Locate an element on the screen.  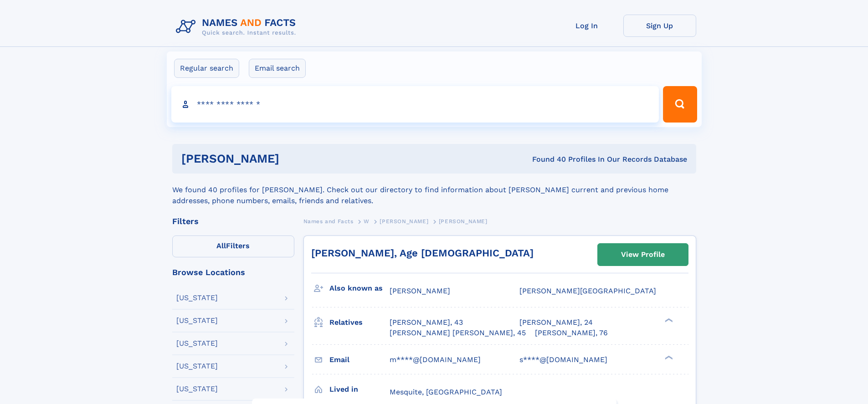
div: Found 40 Profiles In Our Records Database is located at coordinates (547, 160).